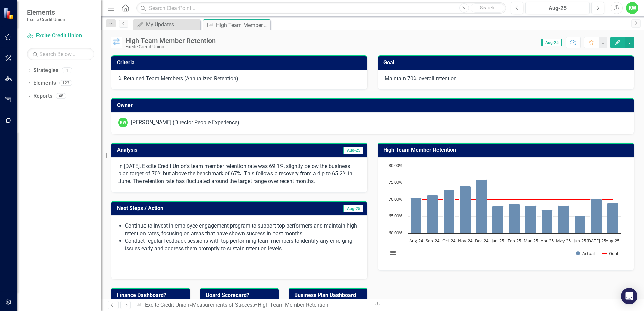 The height and width of the screenshot is (311, 644). I want to click on text: Sep-24, so click(432, 241).